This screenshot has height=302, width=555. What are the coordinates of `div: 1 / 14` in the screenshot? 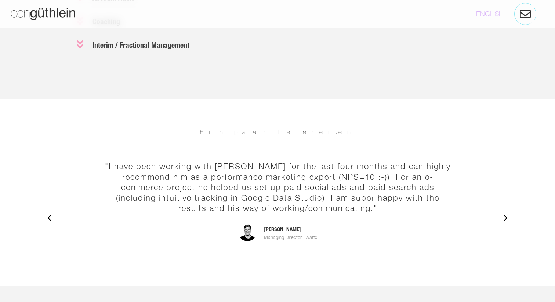 It's located at (277, 218).